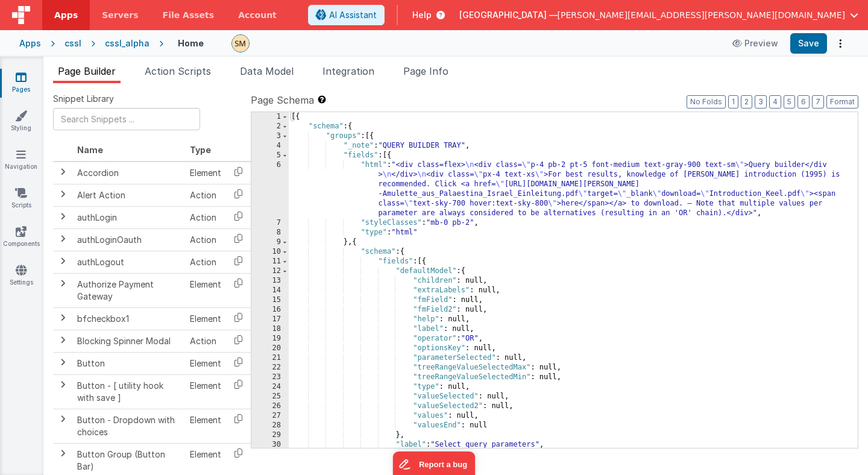  I want to click on span: Page Builder, so click(87, 71).